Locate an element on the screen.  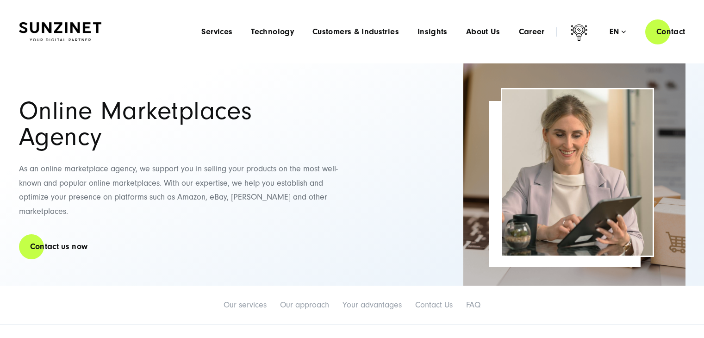
span: About Us is located at coordinates (483, 32).